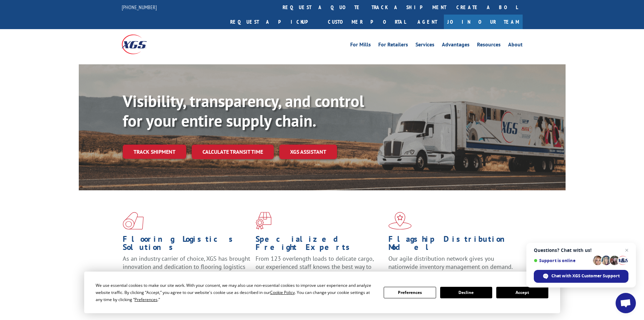 This screenshot has height=320, width=644. Describe the element at coordinates (235, 292) in the screenshot. I see `div: We use essential cookies to make our site work. With your consent, we may also use non-essential ...` at that location.